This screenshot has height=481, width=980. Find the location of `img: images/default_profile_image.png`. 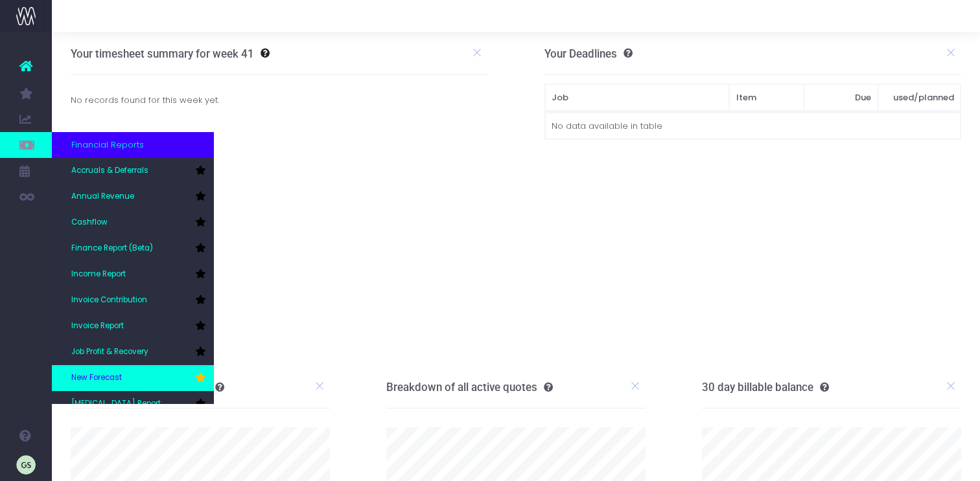

img: images/default_profile_image.png is located at coordinates (26, 465).